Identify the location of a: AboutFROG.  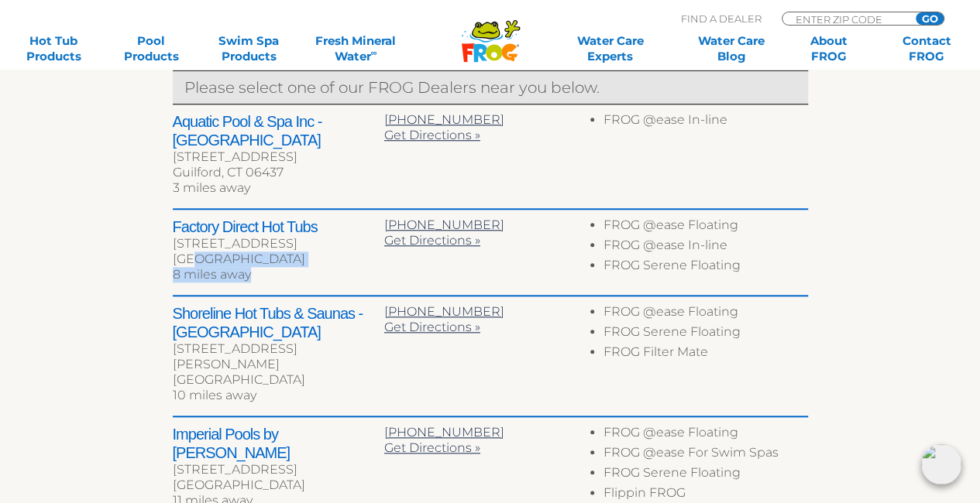
(829, 48).